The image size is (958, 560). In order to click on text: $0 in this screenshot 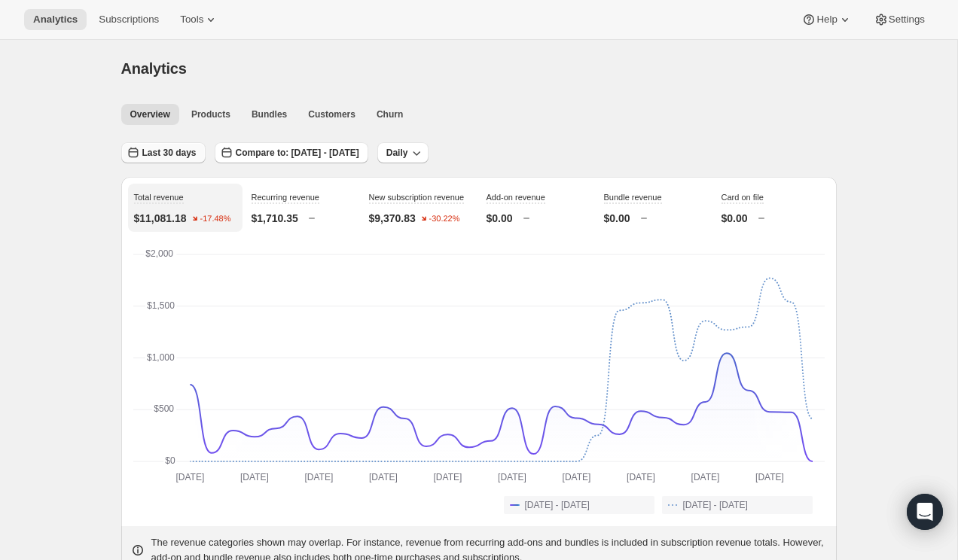, I will do `click(171, 461)`.